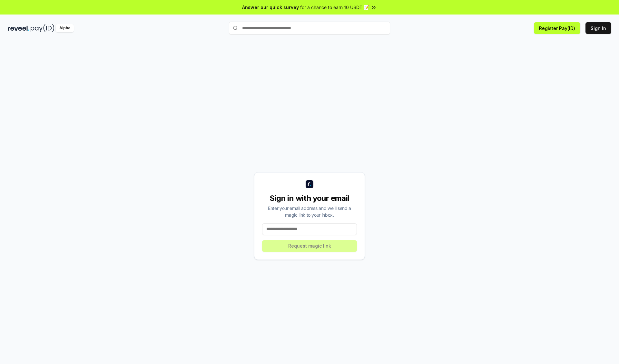 This screenshot has width=619, height=364. Describe the element at coordinates (557, 28) in the screenshot. I see `button: Register Pay(ID)` at that location.